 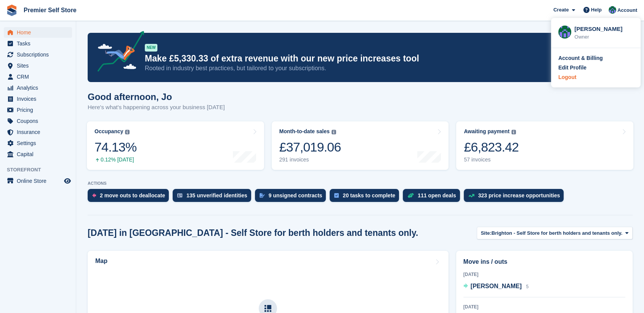 I want to click on span: 5, so click(x=527, y=286).